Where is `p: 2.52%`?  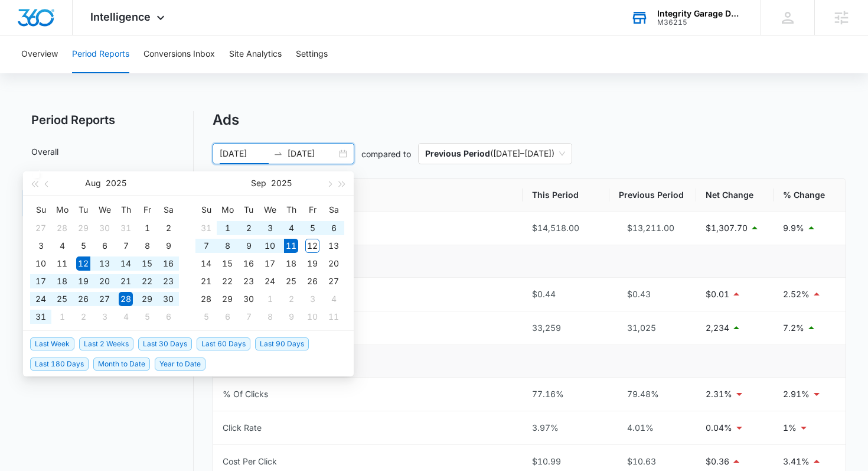 p: 2.52% is located at coordinates (796, 294).